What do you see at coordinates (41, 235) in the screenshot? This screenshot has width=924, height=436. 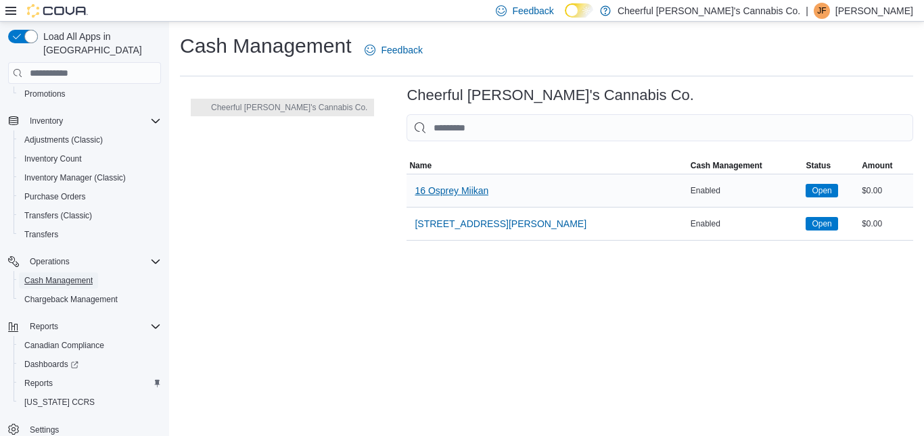 I see `a: Transfers` at bounding box center [41, 235].